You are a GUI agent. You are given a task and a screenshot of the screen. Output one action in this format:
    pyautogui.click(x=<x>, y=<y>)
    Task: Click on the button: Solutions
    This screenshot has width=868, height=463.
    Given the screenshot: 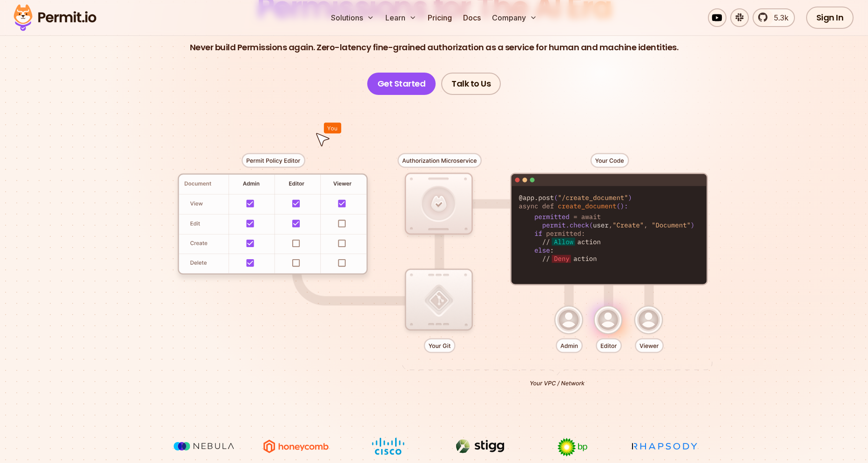 What is the action you would take?
    pyautogui.click(x=352, y=18)
    